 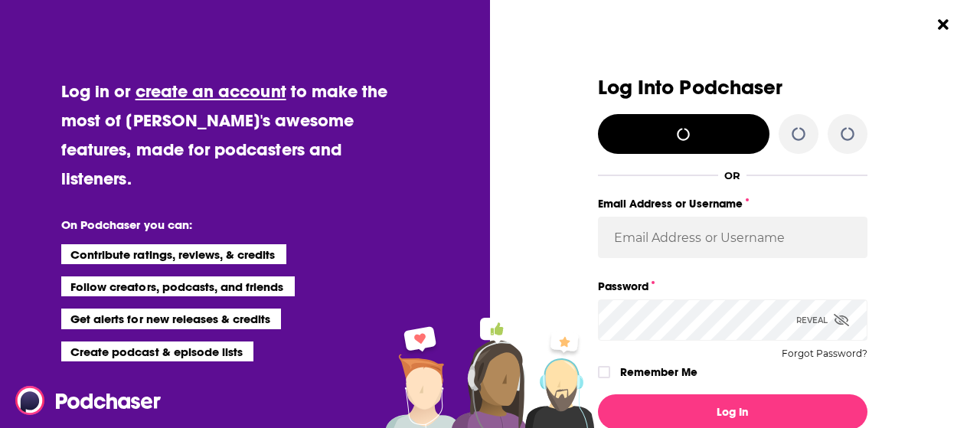 I want to click on div: Reveal, so click(x=823, y=320).